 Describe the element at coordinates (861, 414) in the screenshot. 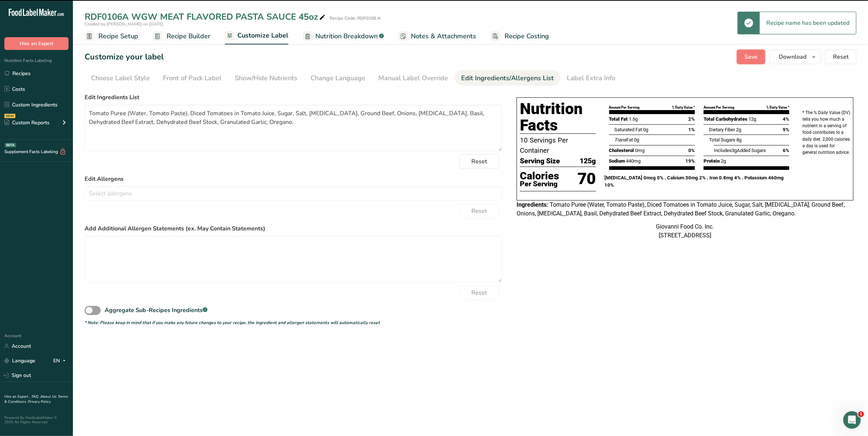

I see `span: 1` at that location.